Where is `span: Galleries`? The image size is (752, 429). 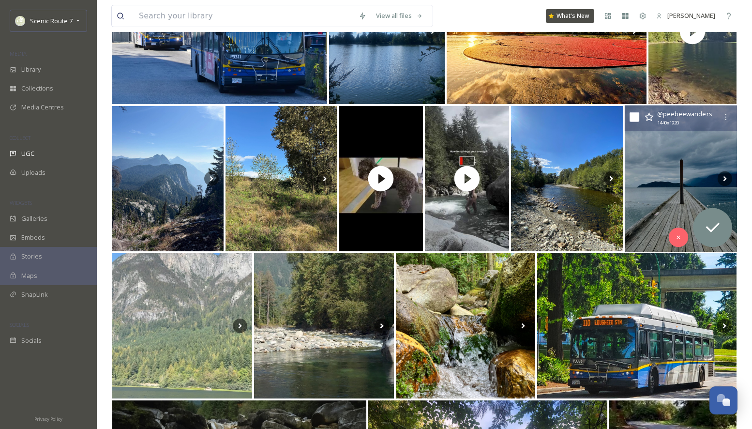 span: Galleries is located at coordinates (34, 218).